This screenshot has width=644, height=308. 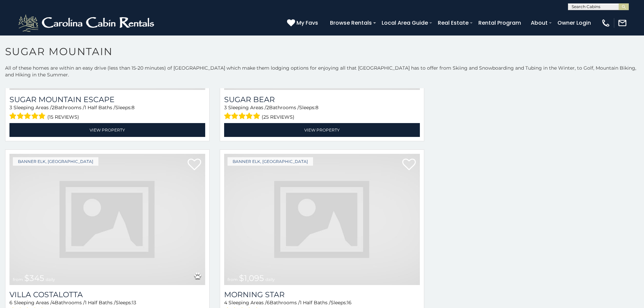 What do you see at coordinates (574, 23) in the screenshot?
I see `a: Owner Login` at bounding box center [574, 23].